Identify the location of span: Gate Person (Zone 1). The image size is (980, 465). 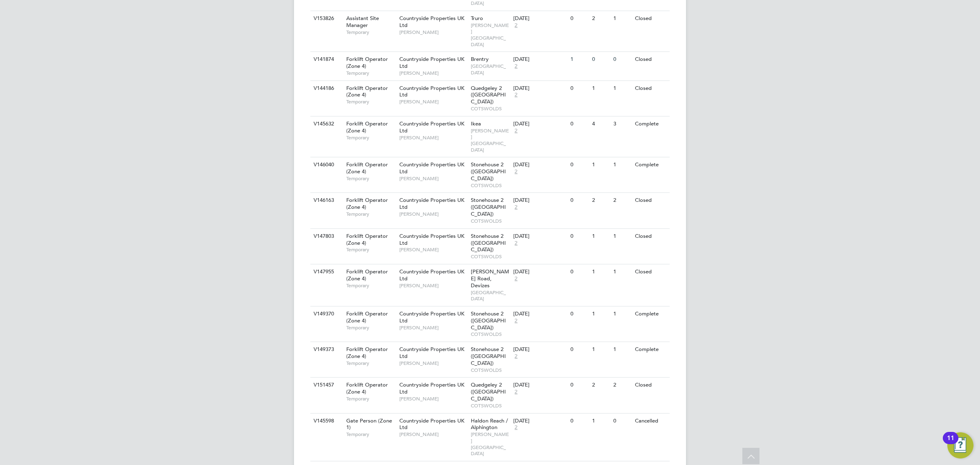
(369, 424).